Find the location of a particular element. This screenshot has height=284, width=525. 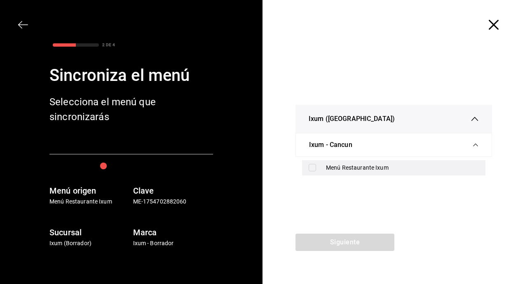

div: Selecciona el menú que sincronizarás is located at coordinates (115, 109).